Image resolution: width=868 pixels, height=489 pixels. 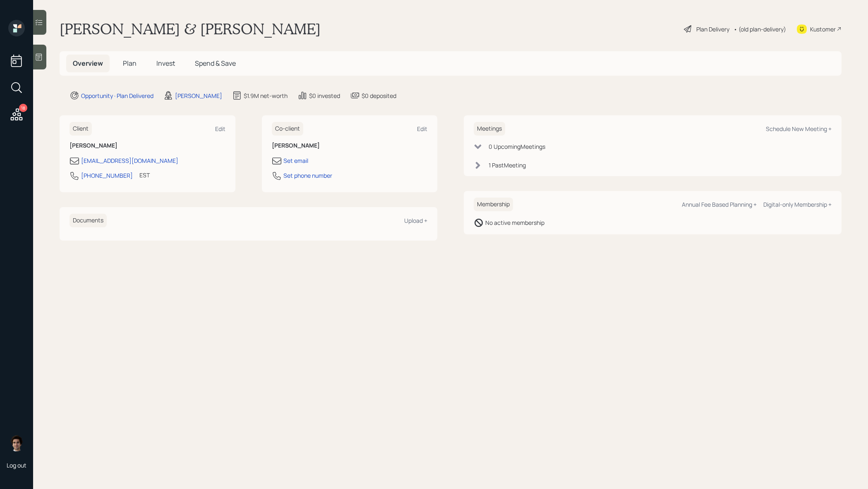 What do you see at coordinates (129, 63) in the screenshot?
I see `span: Plan` at bounding box center [129, 63].